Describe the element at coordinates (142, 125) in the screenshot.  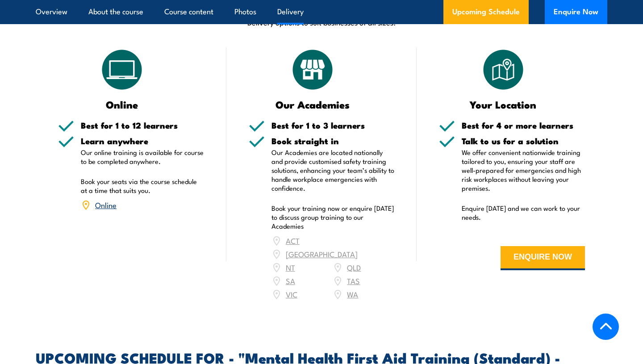
I see `h5: Best for 1 to 12 learners` at that location.